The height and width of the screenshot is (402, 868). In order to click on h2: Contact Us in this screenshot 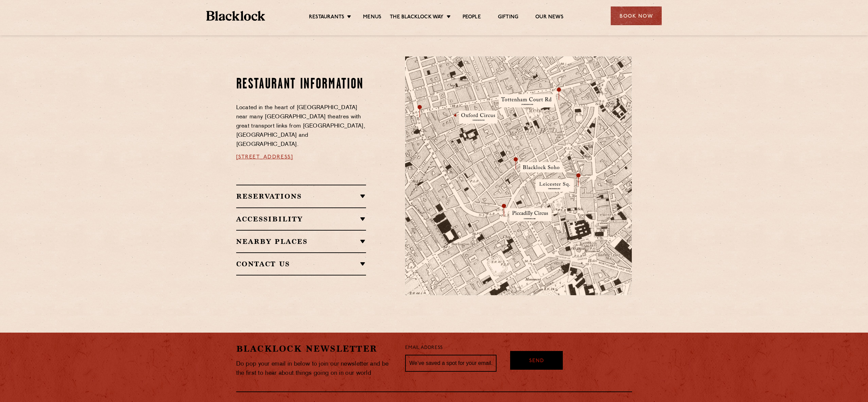, I will do `click(301, 264)`.